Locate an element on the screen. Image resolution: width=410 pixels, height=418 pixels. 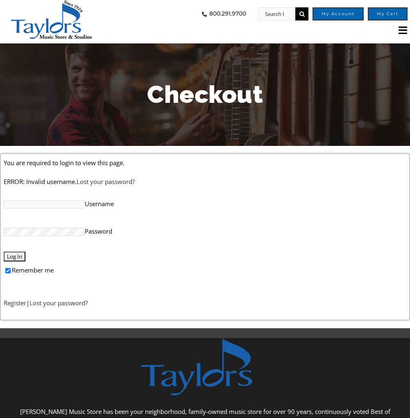
a: My Cart is located at coordinates (387, 14).